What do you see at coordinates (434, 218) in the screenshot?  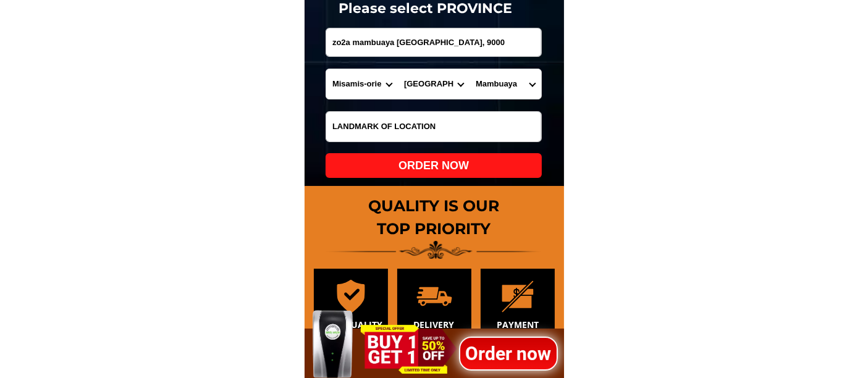 I see `h1: QUALITY IS OUR TOP PRIORITY` at bounding box center [434, 218].